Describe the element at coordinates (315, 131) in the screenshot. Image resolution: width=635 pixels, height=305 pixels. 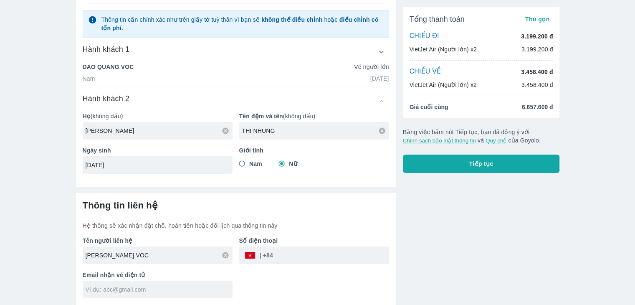
I see `input: Ví dụ: VAN A` at that location.